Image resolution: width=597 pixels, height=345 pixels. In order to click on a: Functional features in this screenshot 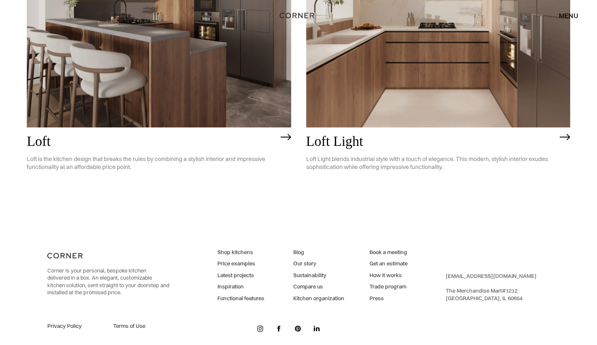, I will do `click(241, 298)`.